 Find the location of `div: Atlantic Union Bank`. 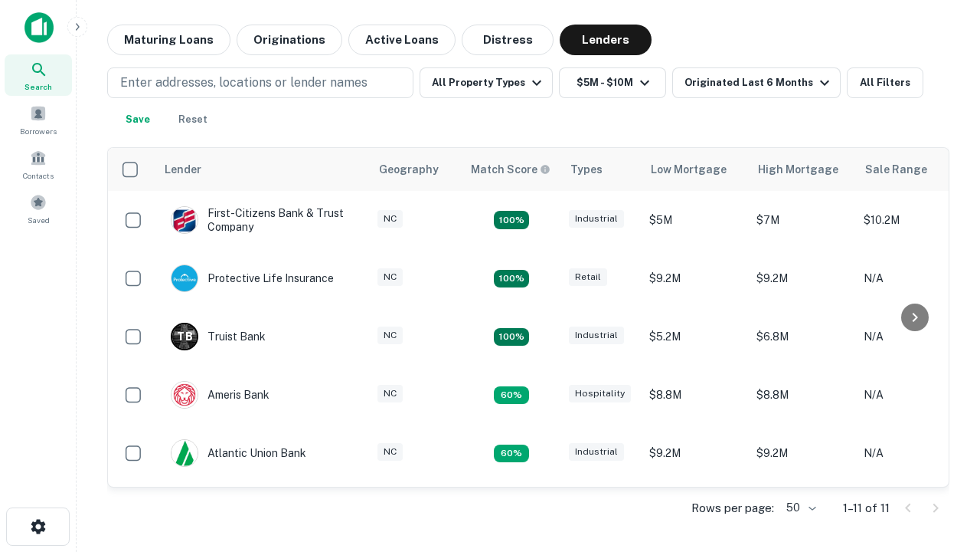

div: Atlantic Union Bank is located at coordinates (238, 452).